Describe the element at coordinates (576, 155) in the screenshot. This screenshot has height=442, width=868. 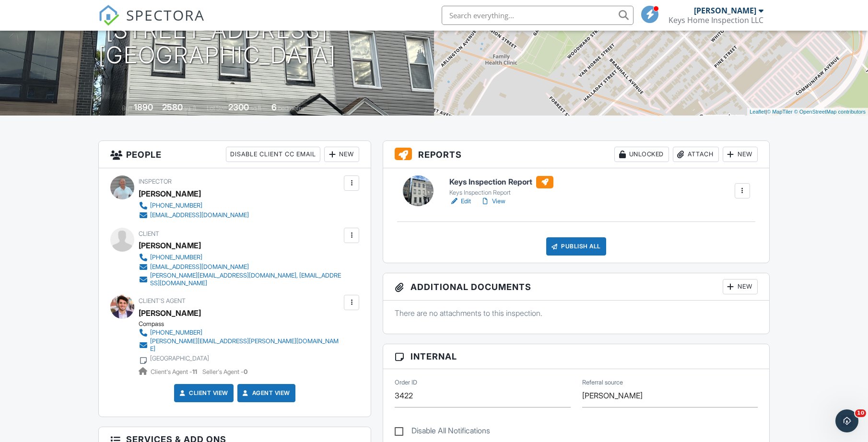
I see `h3: Reports` at that location.